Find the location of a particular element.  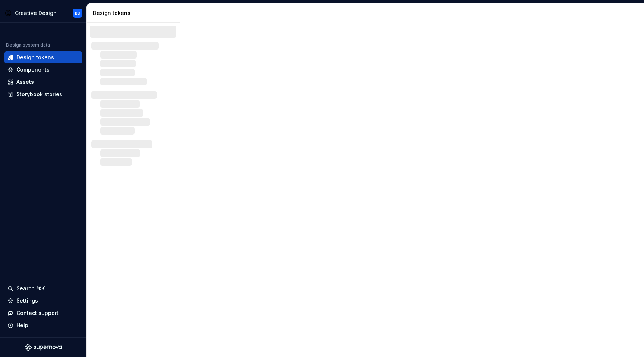

div: Help is located at coordinates (22, 326).